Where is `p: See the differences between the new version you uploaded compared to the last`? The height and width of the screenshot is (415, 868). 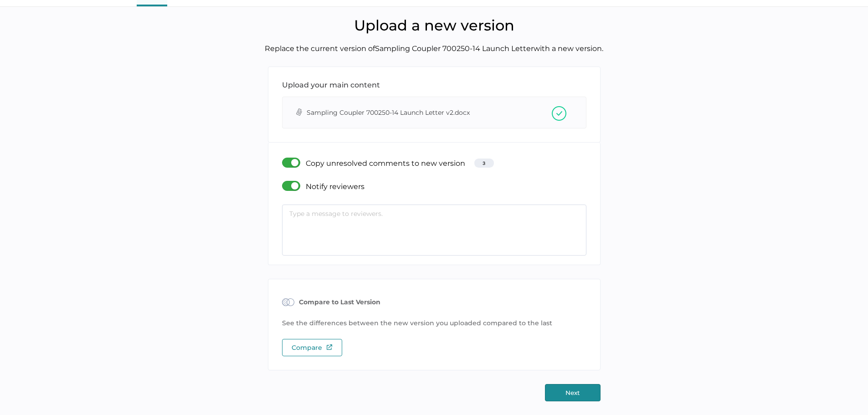
p: See the differences between the new version you uploaded compared to the last is located at coordinates (434, 326).